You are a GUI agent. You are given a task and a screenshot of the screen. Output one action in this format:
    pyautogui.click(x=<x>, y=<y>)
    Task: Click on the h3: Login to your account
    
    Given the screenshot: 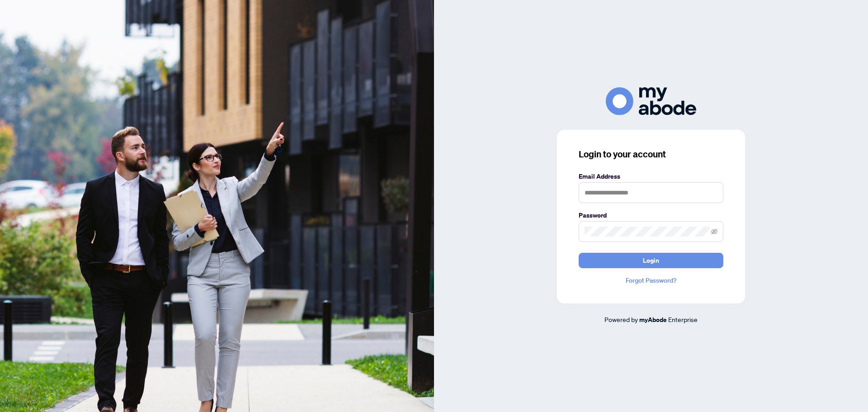 What is the action you would take?
    pyautogui.click(x=651, y=154)
    